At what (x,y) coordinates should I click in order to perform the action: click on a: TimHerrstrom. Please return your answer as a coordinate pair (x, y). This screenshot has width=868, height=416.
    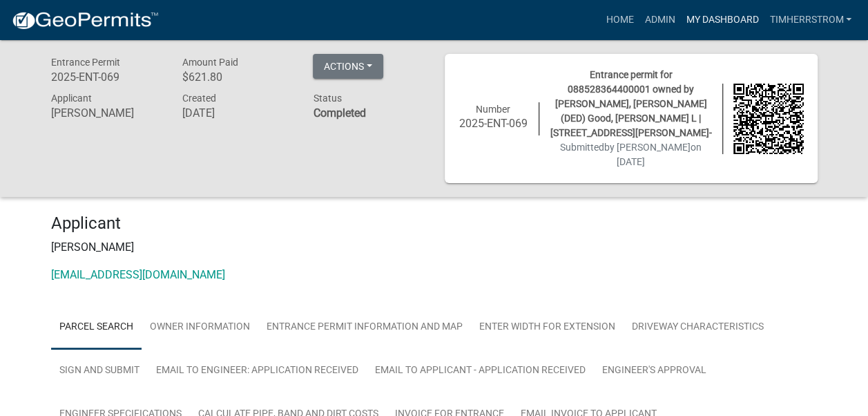
    Looking at the image, I should click on (810, 20).